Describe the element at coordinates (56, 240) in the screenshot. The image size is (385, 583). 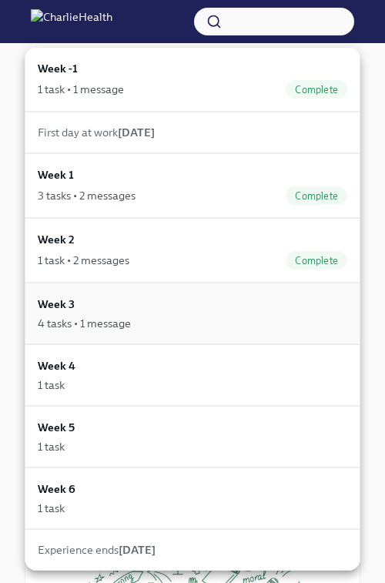
I see `h6: Week 2` at that location.